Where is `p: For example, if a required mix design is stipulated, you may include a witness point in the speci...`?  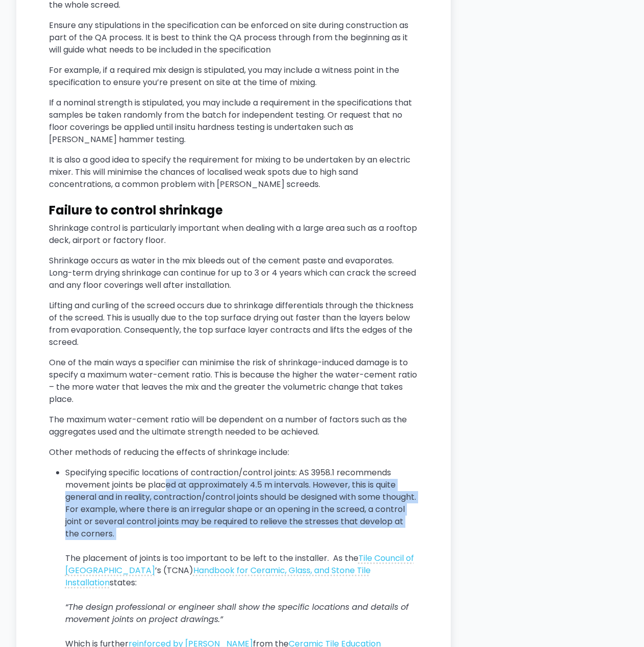
p: For example, if a required mix design is stipulated, you may include a witness point in the speci... is located at coordinates (233, 76).